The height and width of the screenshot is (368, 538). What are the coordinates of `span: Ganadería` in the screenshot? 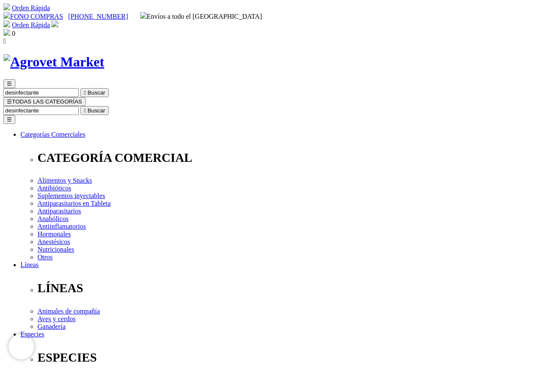 It's located at (52, 326).